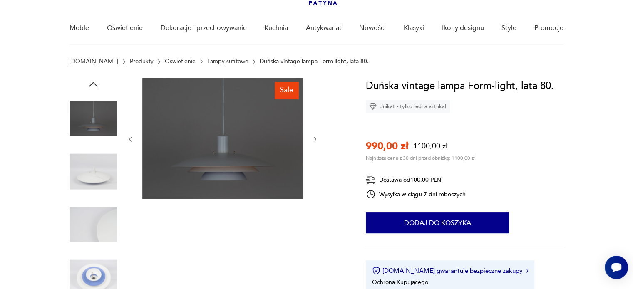 Image resolution: width=633 pixels, height=289 pixels. What do you see at coordinates (324, 28) in the screenshot?
I see `a: Antykwariat` at bounding box center [324, 28].